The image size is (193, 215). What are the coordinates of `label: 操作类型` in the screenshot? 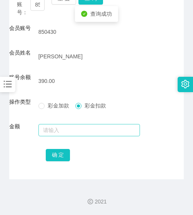 It's located at (20, 102).